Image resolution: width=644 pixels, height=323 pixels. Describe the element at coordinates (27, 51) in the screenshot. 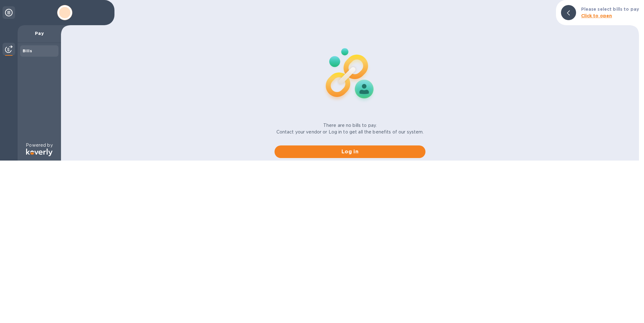

I see `b: Bills` at that location.